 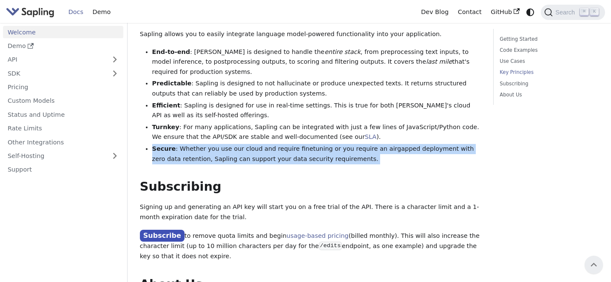 What do you see at coordinates (63, 101) in the screenshot?
I see `a: Custom Models` at bounding box center [63, 101].